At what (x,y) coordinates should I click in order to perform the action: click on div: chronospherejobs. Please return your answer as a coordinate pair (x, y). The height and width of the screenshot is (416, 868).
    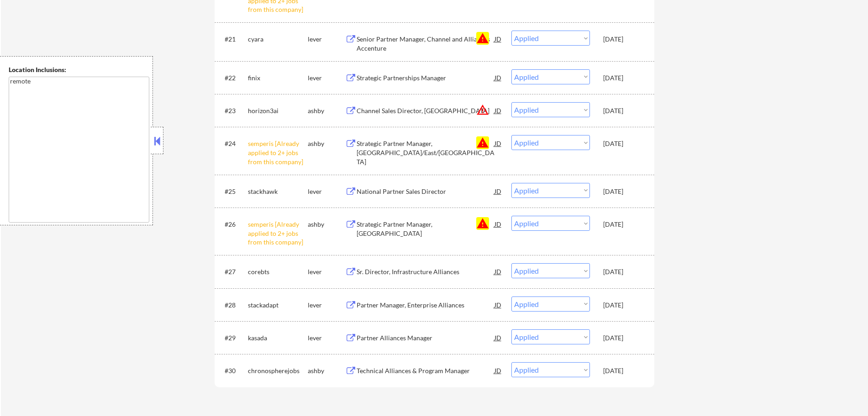
    Looking at the image, I should click on (277, 371).